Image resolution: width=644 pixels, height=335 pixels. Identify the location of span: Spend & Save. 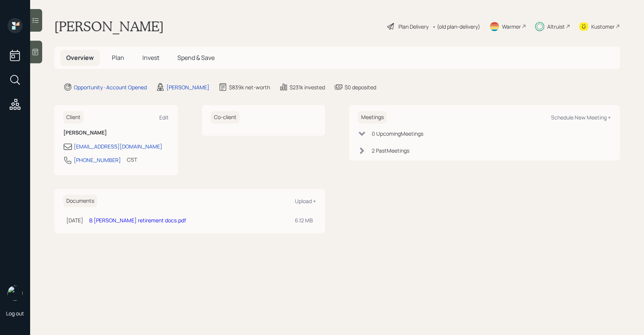
(196, 57).